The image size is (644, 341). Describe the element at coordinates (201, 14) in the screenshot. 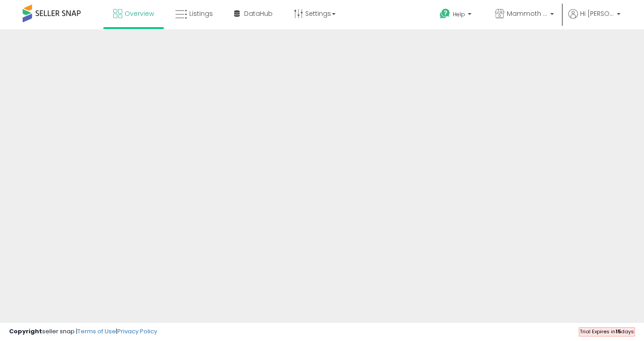

I see `span: Listings` at that location.